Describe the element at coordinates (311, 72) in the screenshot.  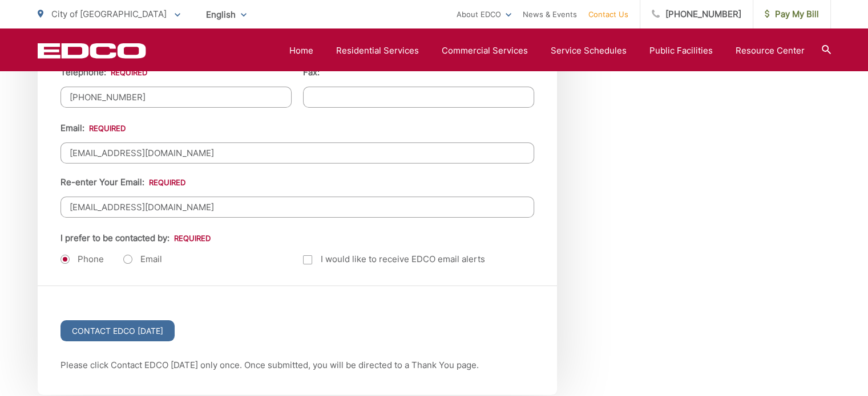
I see `label: Fax:` at that location.